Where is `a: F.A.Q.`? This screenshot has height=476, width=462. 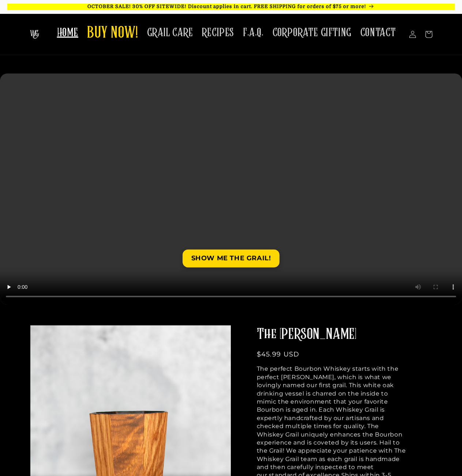 a: F.A.Q. is located at coordinates (253, 32).